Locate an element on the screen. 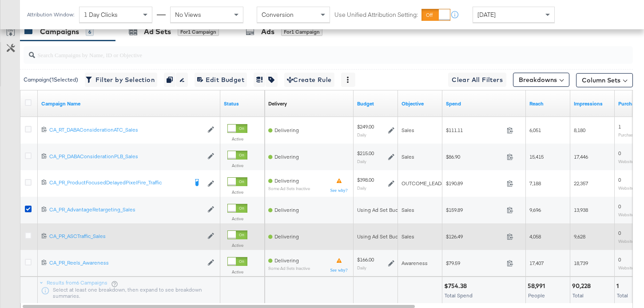 The image size is (644, 308). span: People is located at coordinates (536, 295).